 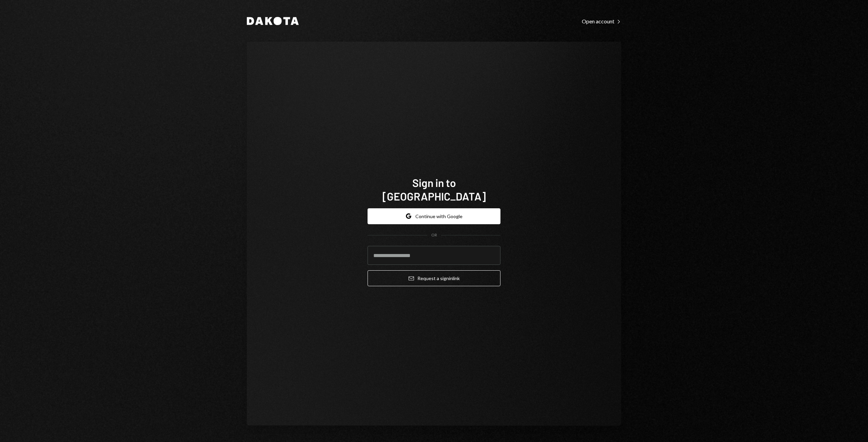 I want to click on button: Continue with Google, so click(x=434, y=216).